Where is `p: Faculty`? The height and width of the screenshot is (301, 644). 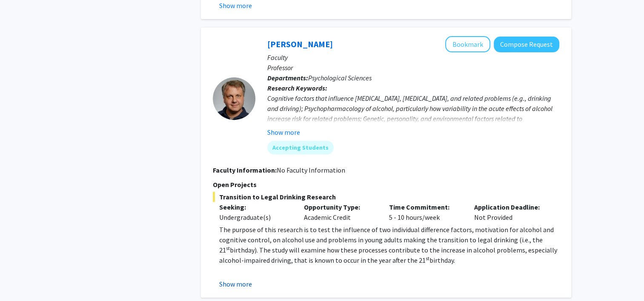
p: Faculty is located at coordinates (413, 57).